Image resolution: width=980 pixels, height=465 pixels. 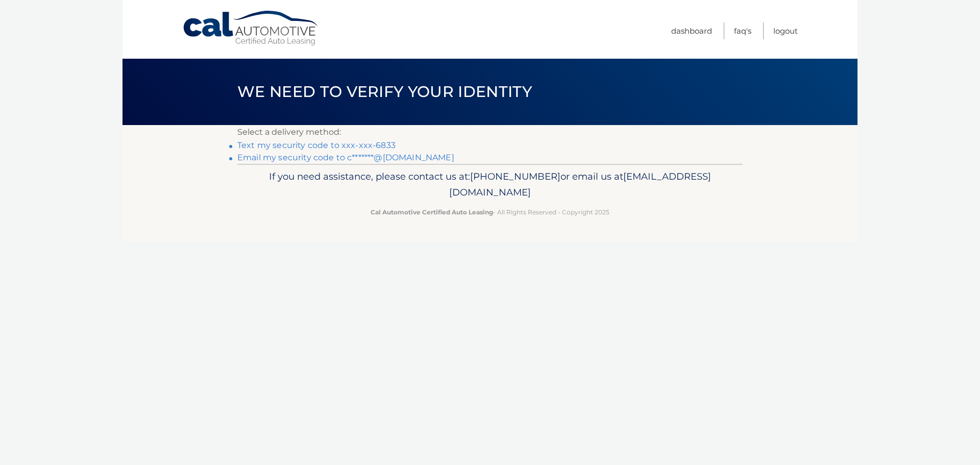 I want to click on strong: Cal Automotive Certified Auto Leasing, so click(x=432, y=212).